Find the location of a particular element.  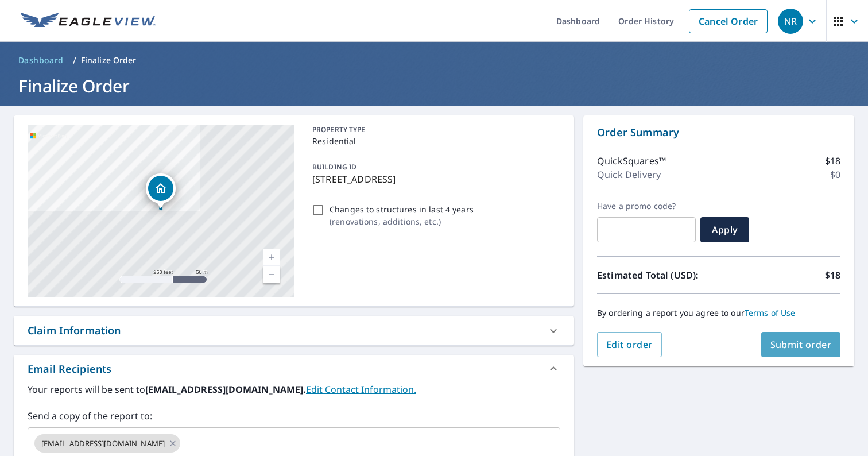

a: Terms of Use is located at coordinates (770, 313).